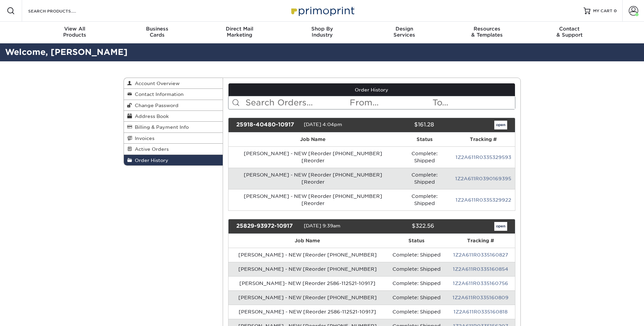 The image size is (644, 326). Describe the element at coordinates (487, 29) in the screenshot. I see `span: Resources` at that location.